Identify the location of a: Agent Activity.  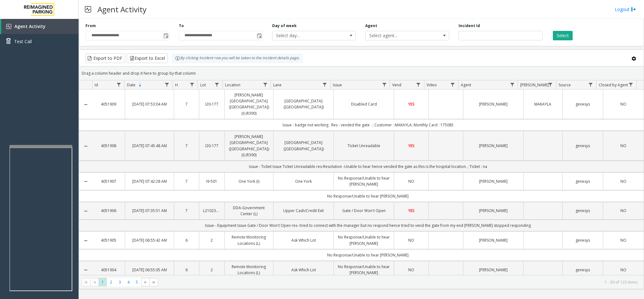
(40, 27).